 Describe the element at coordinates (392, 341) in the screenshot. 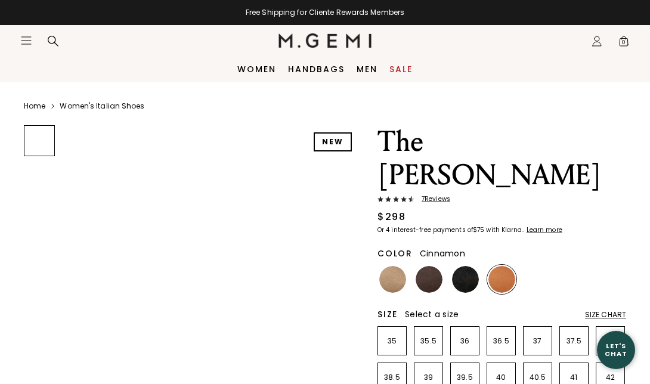

I see `p: 35` at that location.